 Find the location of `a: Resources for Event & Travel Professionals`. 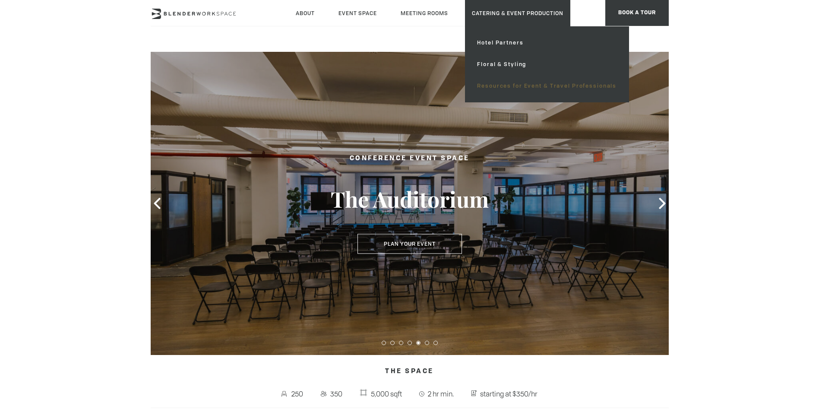

a: Resources for Event & Travel Professionals is located at coordinates (546, 86).